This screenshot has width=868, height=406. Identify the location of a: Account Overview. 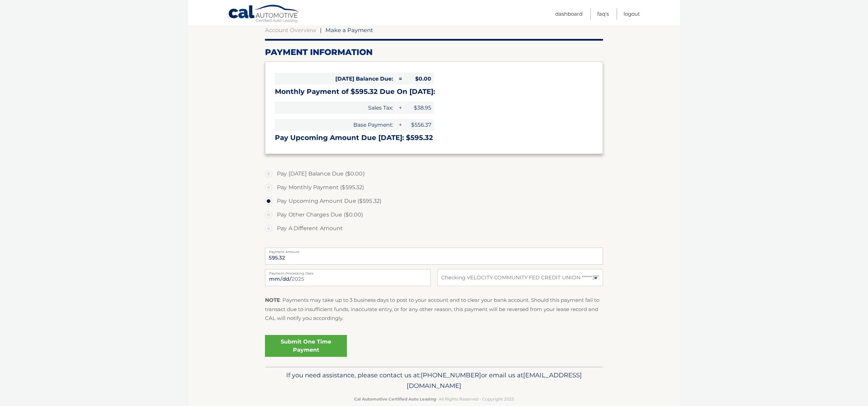
(291, 30).